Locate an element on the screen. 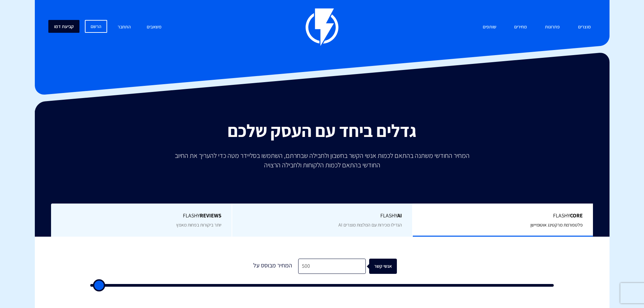 Image resolution: width=644 pixels, height=308 pixels. a: משאבים is located at coordinates (154, 27).